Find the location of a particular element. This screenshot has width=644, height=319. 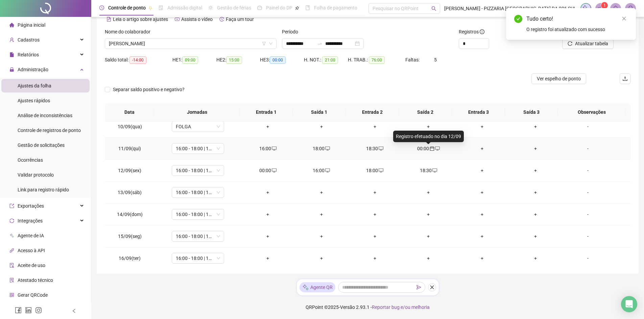

span: Ocorrências is located at coordinates (30, 160).